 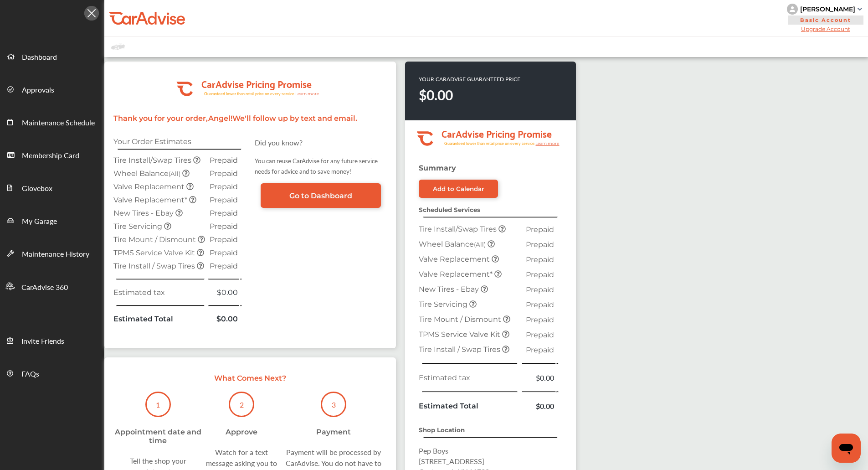 What do you see at coordinates (792, 9) in the screenshot?
I see `img: knH8PDtVvWoAbQRylUukY18CTiRevjo20fAtgn5MLBQj4uumYvk2MzTtcAIzfGAtb1XOLVMAvhLuqoNAbL4reqehy0jehNKdM...` at bounding box center [792, 9].